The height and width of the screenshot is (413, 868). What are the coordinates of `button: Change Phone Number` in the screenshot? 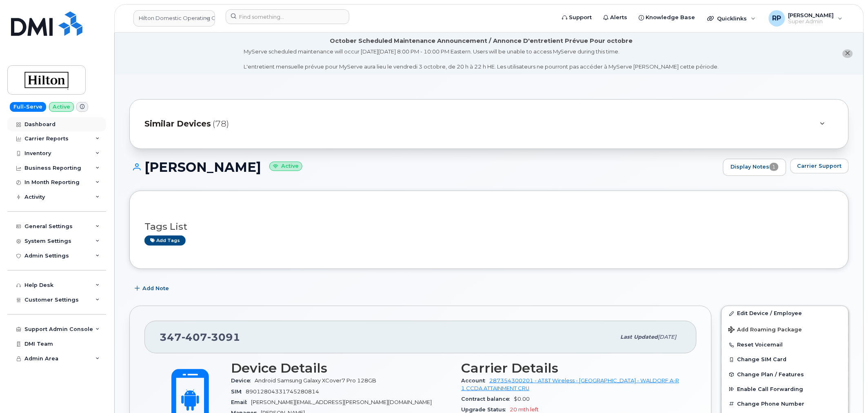 It's located at (785, 404).